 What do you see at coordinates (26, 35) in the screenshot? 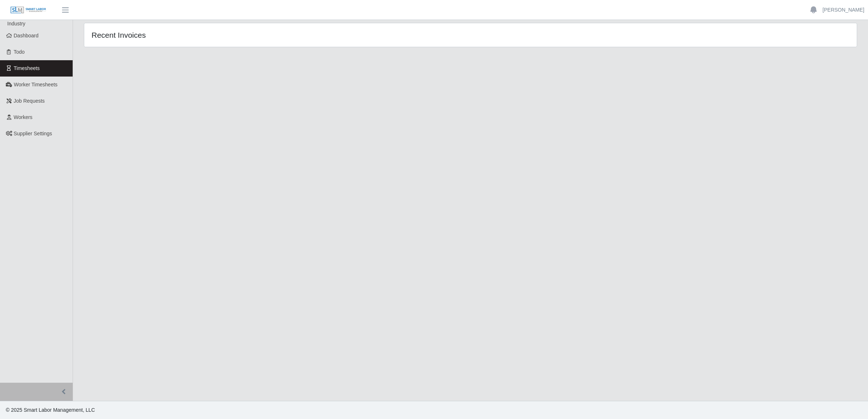
I see `span: Dashboard` at bounding box center [26, 35].